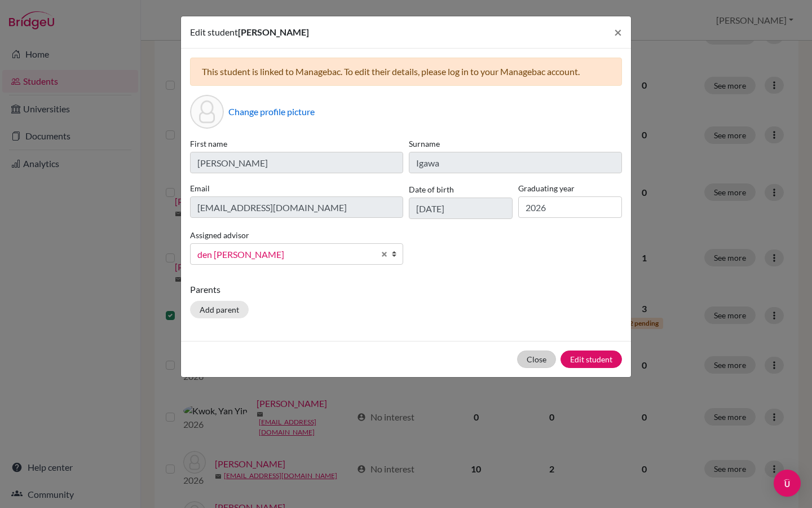 This screenshot has width=812, height=508. I want to click on button: Edit student, so click(591, 359).